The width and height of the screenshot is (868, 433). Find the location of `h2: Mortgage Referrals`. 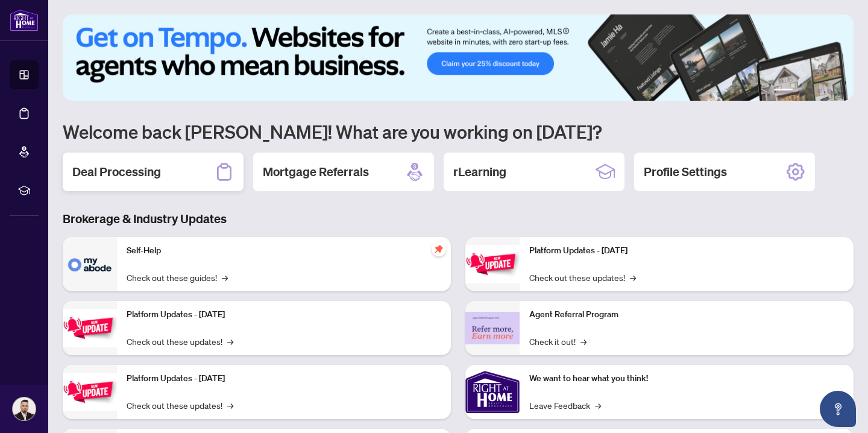

h2: Mortgage Referrals is located at coordinates (316, 172).